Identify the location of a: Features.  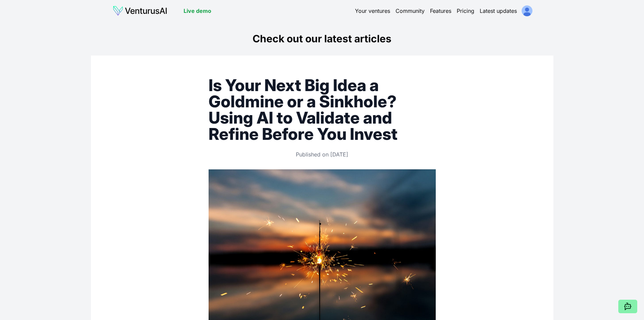
(441, 11).